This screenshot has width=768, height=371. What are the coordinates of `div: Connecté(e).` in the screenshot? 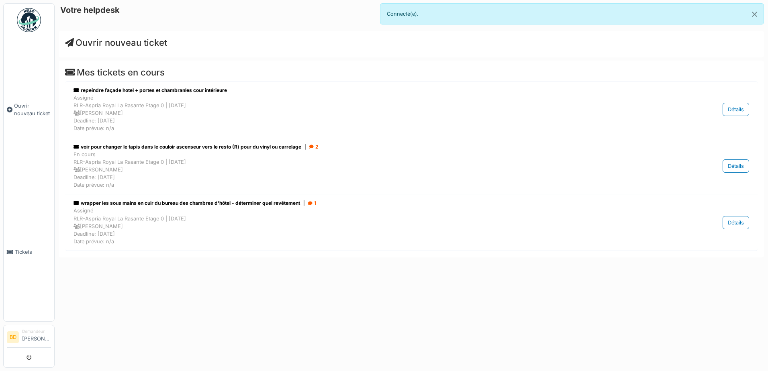 It's located at (572, 14).